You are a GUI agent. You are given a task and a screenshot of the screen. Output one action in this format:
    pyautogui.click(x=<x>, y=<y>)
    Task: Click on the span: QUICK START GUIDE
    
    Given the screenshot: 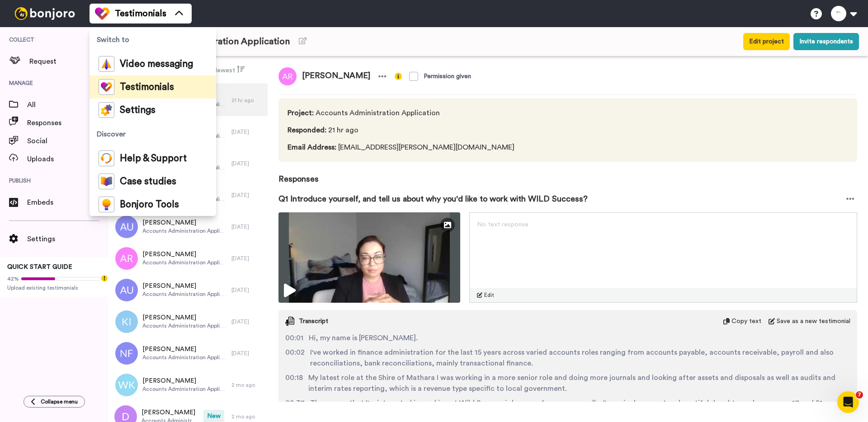 What is the action you would take?
    pyautogui.click(x=39, y=267)
    